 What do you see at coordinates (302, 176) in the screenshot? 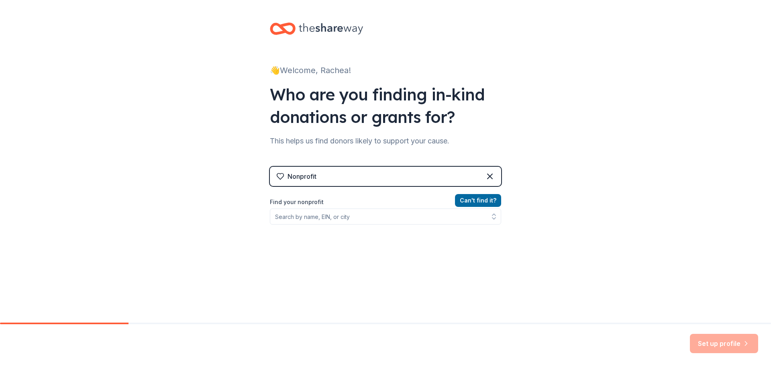
I see `div: Nonprofit` at bounding box center [302, 176].